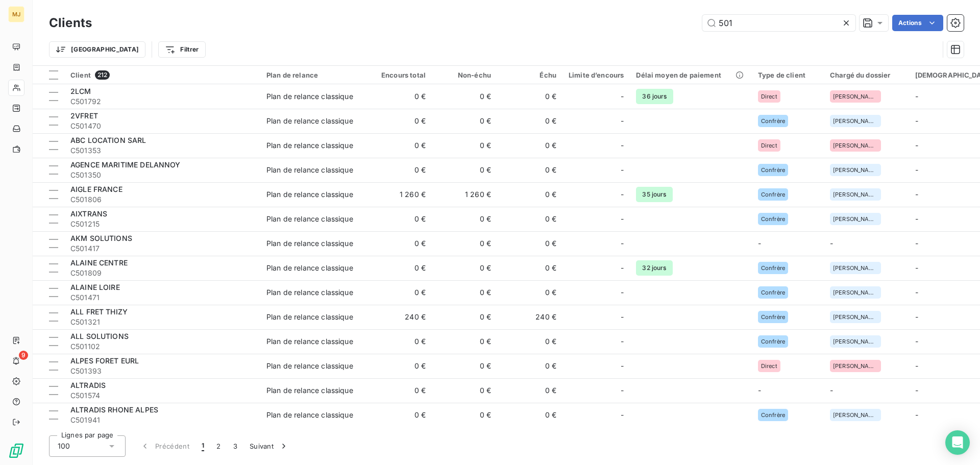 The image size is (980, 465). Describe the element at coordinates (81, 91) in the screenshot. I see `span: 2LCM` at that location.